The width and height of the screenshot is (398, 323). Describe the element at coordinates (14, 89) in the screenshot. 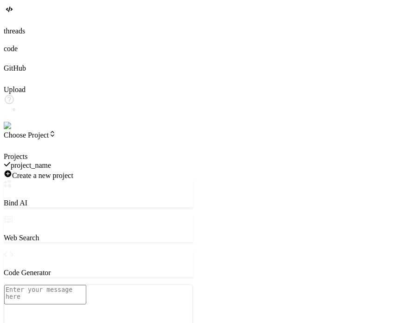

I see `label: Upload` at that location.